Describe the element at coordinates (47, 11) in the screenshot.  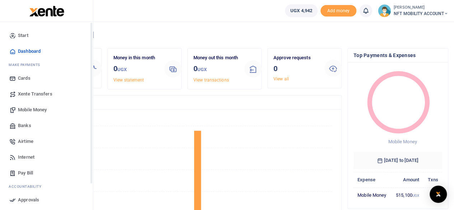
I see `img: logo-large` at that location.